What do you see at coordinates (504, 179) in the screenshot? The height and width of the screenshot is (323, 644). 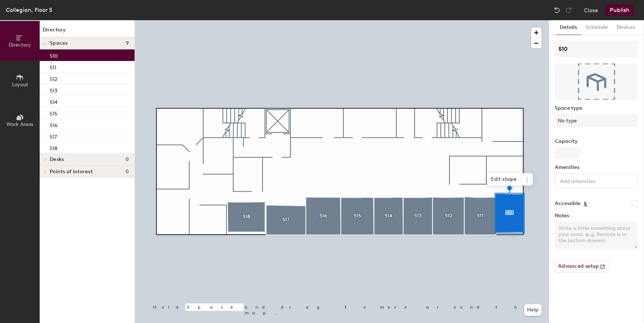 I see `span: Edit shape` at bounding box center [504, 179].